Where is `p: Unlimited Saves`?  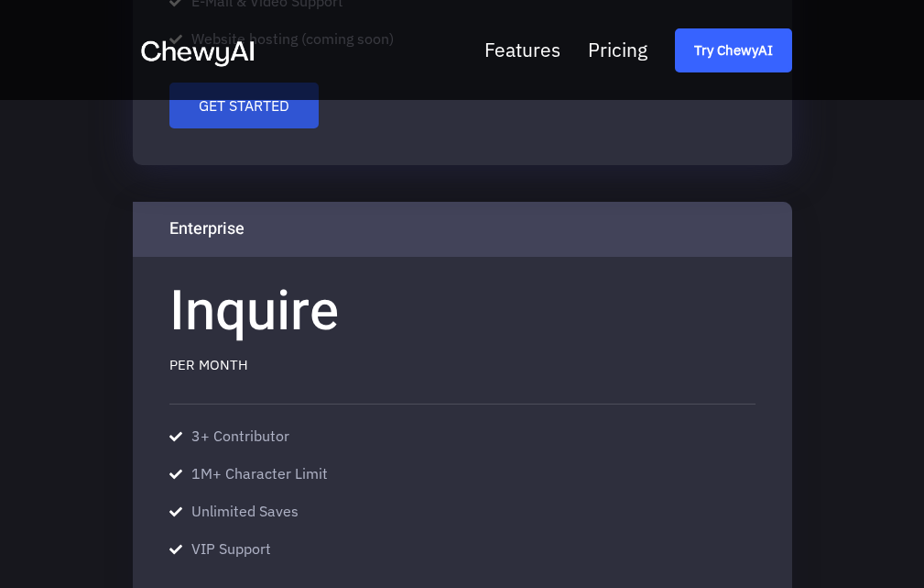 p: Unlimited Saves is located at coordinates (245, 510).